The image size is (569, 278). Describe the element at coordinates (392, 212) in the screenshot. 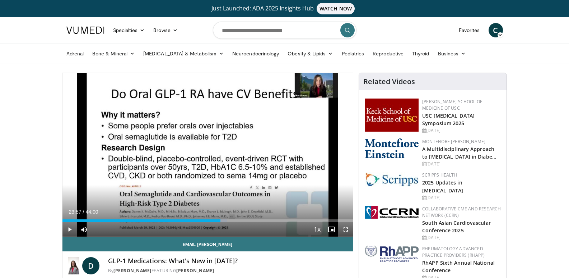

I see `img: a04ee3ba-8487-4636-b0fb-5e8d268f3737.png.150x105_q85_autocrop_double_scale_upscale_version-0.2.png` at that location.